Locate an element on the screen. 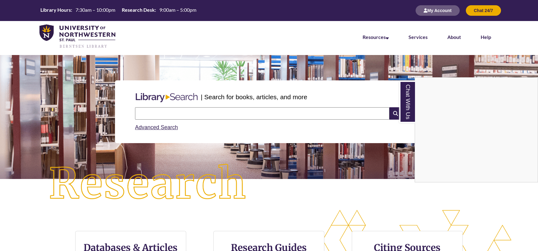 The width and height of the screenshot is (538, 251). div: Chat With Us is located at coordinates (477, 130).